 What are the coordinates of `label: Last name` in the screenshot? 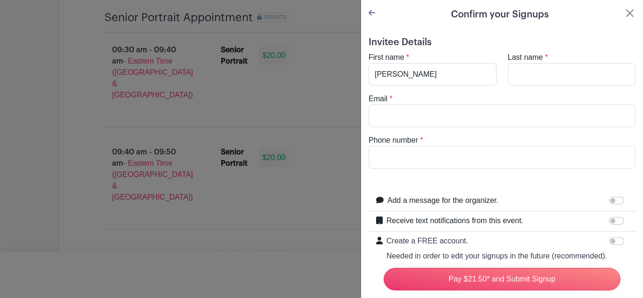 It's located at (525, 57).